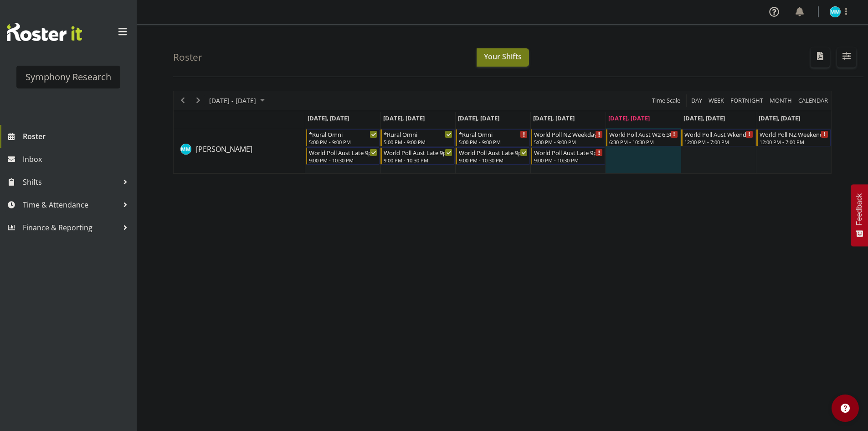 This screenshot has width=868, height=431. I want to click on table: Timeline Week of August 22, 2025, so click(568, 150).